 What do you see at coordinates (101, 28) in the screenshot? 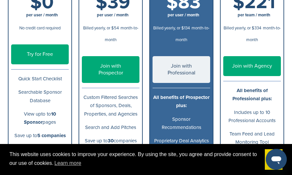
I see `span: Billed yearly, or $54` at bounding box center [101, 28].